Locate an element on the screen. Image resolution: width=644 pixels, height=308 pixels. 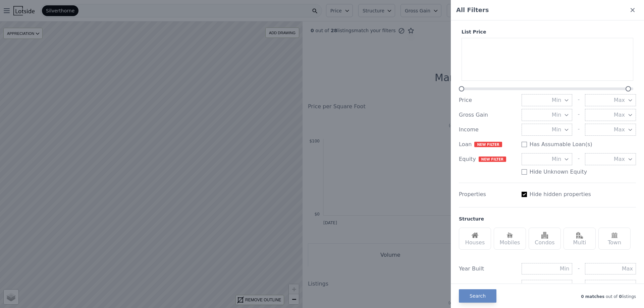
button: Search is located at coordinates (478, 296).